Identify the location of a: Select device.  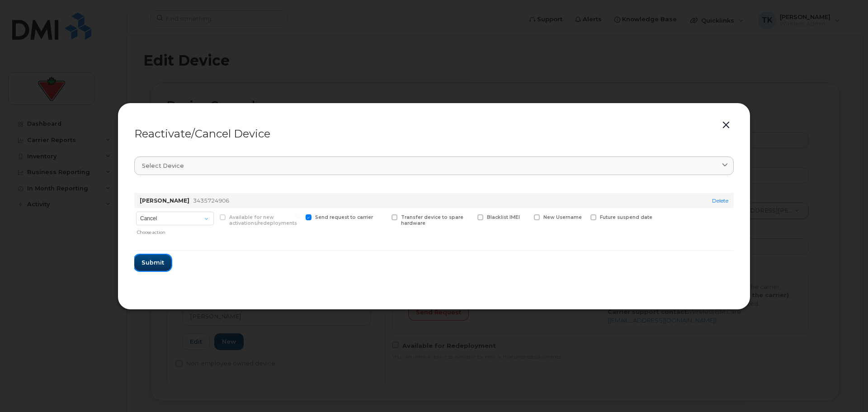
(434, 166).